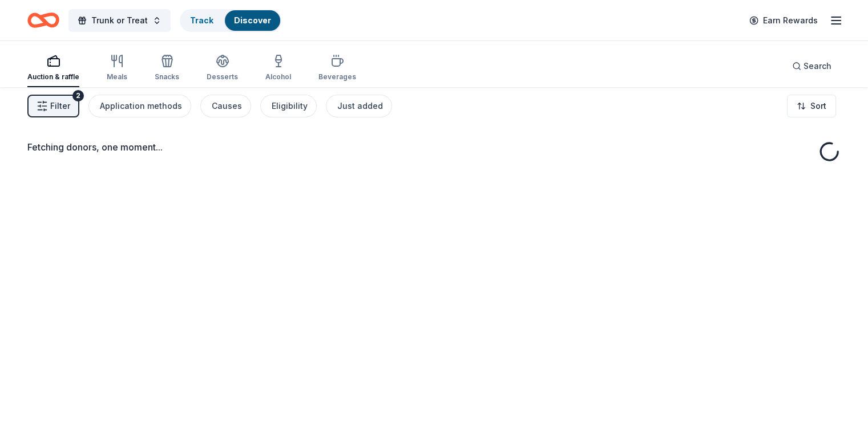 The width and height of the screenshot is (868, 423). I want to click on span: Trunk or Treat, so click(119, 20).